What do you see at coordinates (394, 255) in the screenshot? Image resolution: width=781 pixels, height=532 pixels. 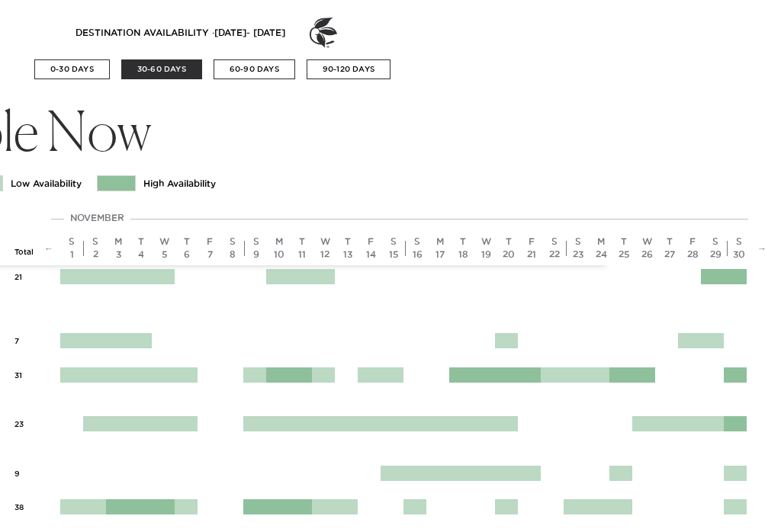 I see `div: 15` at bounding box center [394, 255].